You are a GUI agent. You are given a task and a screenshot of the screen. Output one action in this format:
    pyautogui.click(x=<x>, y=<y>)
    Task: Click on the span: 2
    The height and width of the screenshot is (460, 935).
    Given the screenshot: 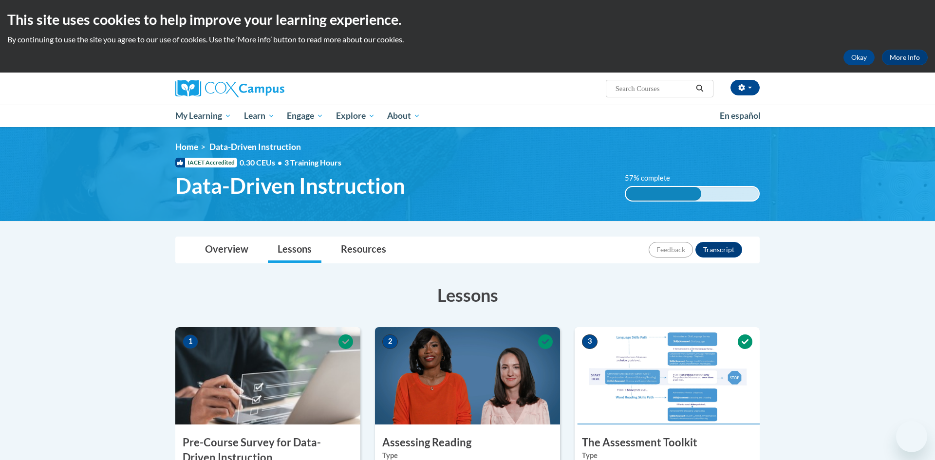 What is the action you would take?
    pyautogui.click(x=390, y=342)
    